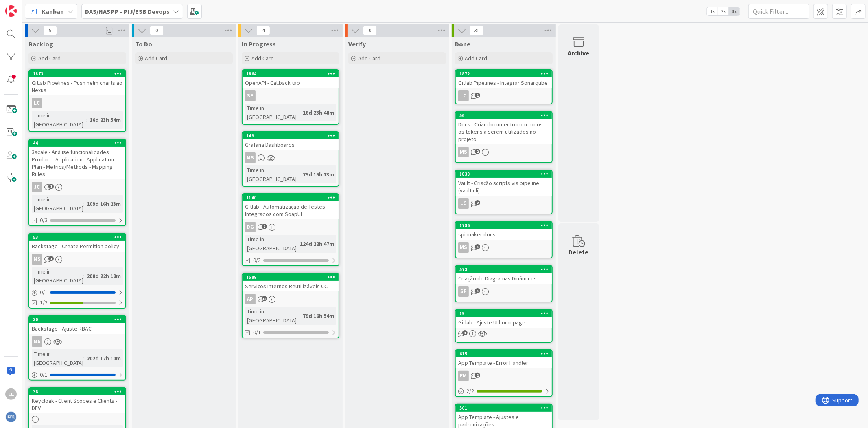 This screenshot has width=868, height=428. What do you see at coordinates (290, 82) in the screenshot?
I see `div: OpenAPI - Callback tab` at bounding box center [290, 82].